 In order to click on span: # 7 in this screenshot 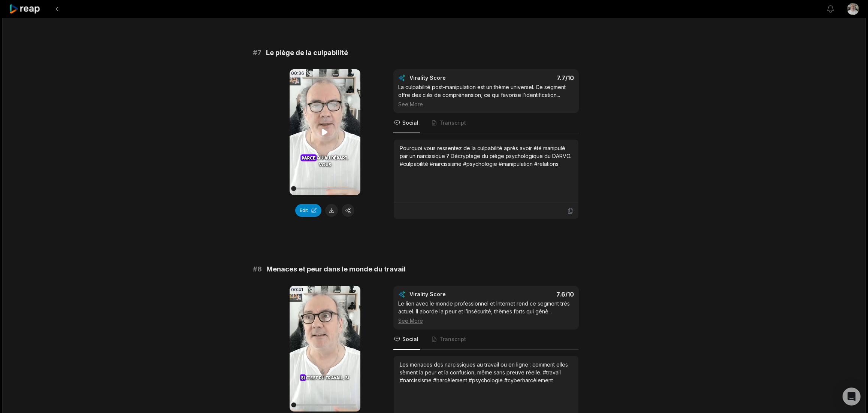, I will do `click(257, 53)`.